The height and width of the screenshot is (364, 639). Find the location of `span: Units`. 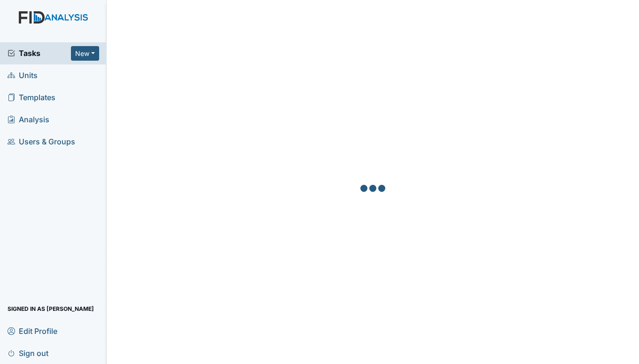

span: Units is located at coordinates (22, 75).